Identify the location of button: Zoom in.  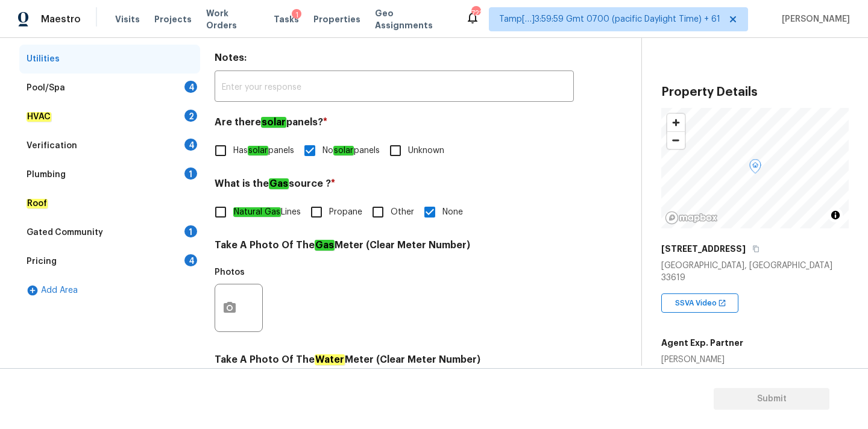
(676, 122).